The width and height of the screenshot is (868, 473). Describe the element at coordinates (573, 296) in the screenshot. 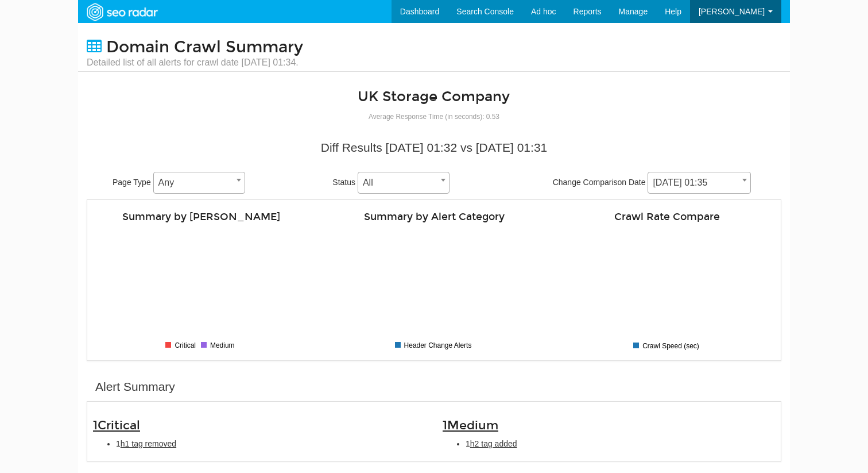

I see `tspan: 0.2` at that location.